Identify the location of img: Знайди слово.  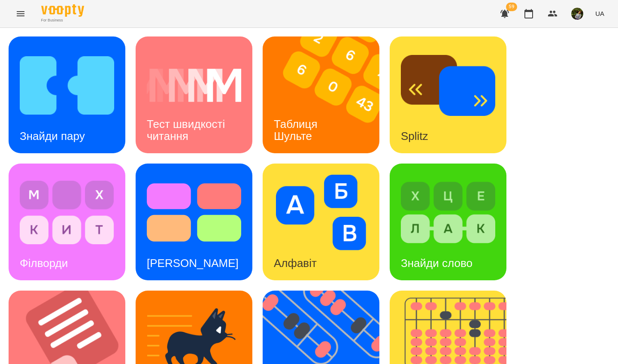
(448, 212).